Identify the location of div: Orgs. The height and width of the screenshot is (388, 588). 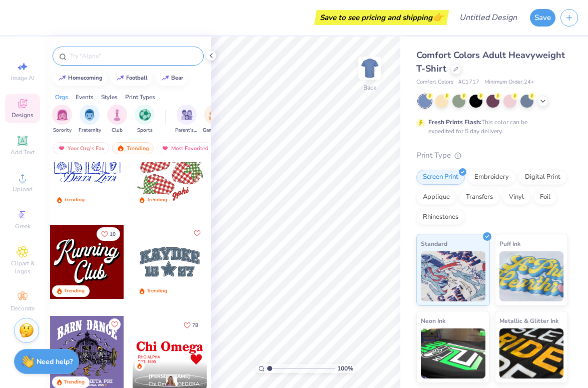
(61, 97).